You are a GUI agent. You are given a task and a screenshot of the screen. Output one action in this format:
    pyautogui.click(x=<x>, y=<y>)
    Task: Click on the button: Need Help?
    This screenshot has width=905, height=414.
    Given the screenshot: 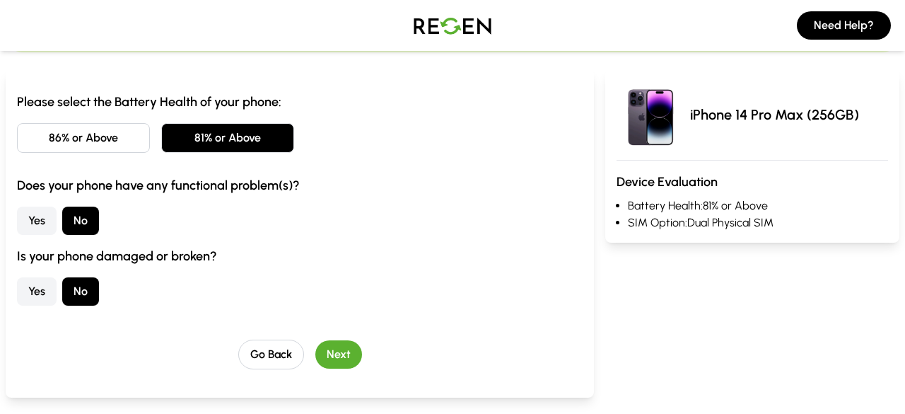 What is the action you would take?
    pyautogui.click(x=844, y=25)
    